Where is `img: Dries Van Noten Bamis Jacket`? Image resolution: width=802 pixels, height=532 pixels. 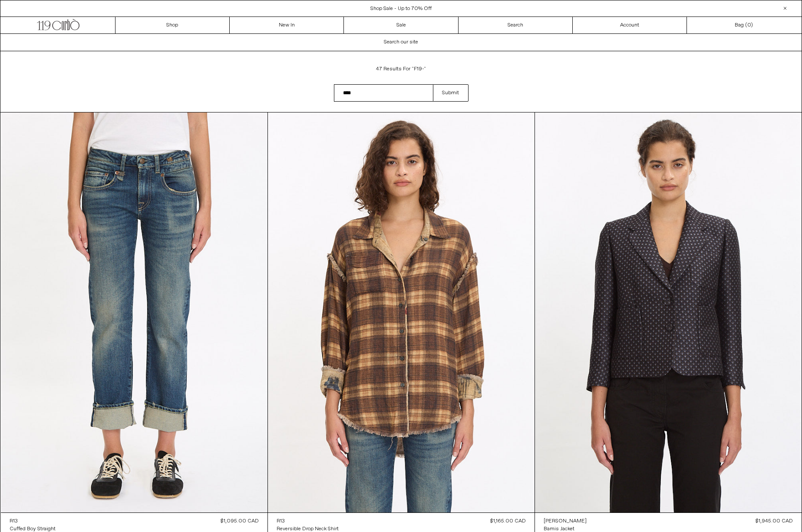
img: Dries Van Noten Bamis Jacket is located at coordinates (668, 312).